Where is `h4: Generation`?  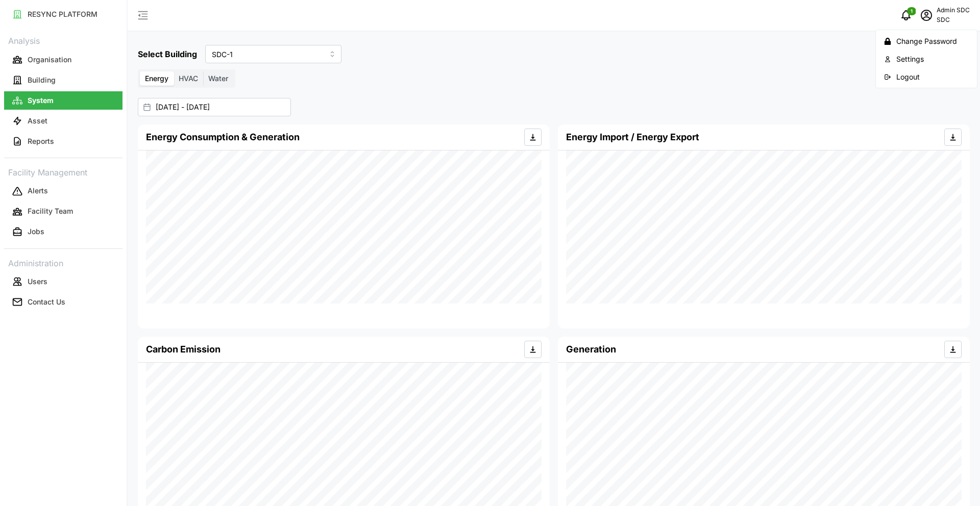
h4: Generation is located at coordinates (591, 350).